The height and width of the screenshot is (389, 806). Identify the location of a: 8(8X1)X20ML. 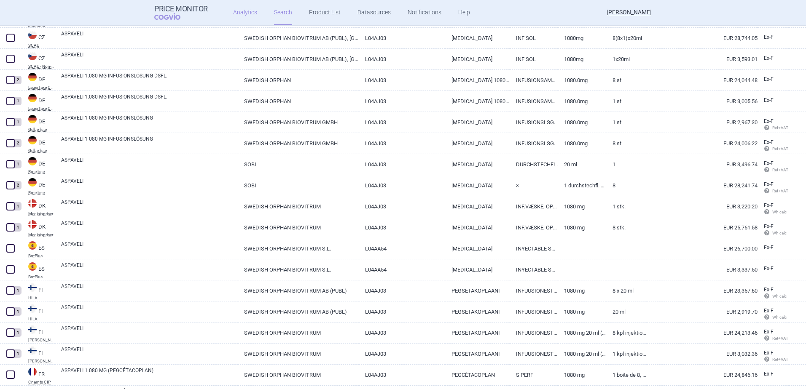
(626, 38).